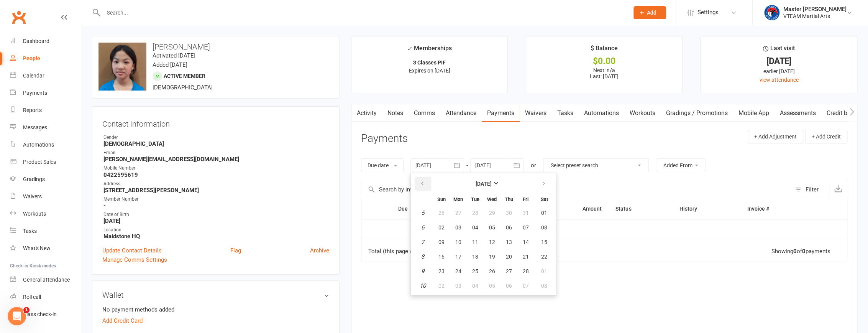 The image size is (868, 333). Describe the element at coordinates (544, 242) in the screenshot. I see `button: 15` at that location.